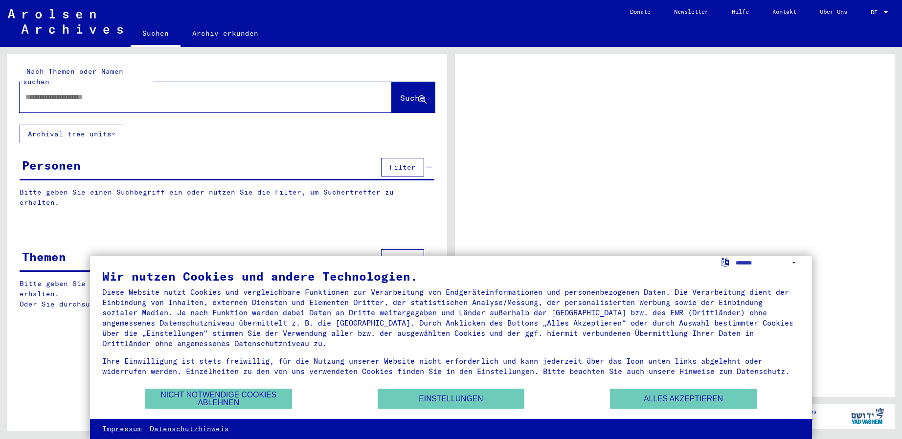 Image resolution: width=902 pixels, height=439 pixels. I want to click on a: Datenschutzhinweis, so click(189, 429).